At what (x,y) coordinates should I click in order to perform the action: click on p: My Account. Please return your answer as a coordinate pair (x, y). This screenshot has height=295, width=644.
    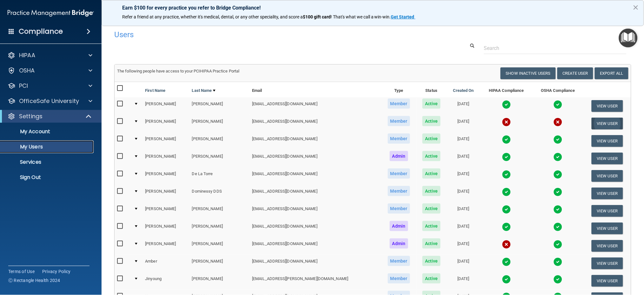
    Looking at the image, I should click on (47, 131).